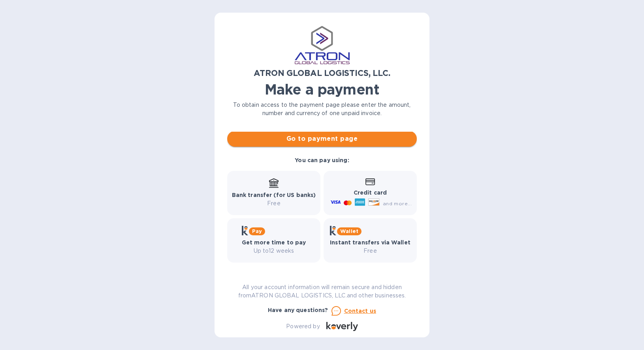 The width and height of the screenshot is (644, 350). What do you see at coordinates (349, 231) in the screenshot?
I see `b: Wallet` at bounding box center [349, 231].